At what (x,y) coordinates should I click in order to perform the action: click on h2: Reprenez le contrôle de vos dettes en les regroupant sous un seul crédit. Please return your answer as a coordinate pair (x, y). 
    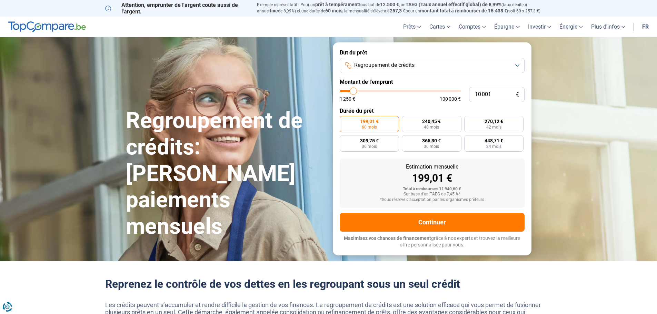
    Looking at the image, I should click on (329, 284).